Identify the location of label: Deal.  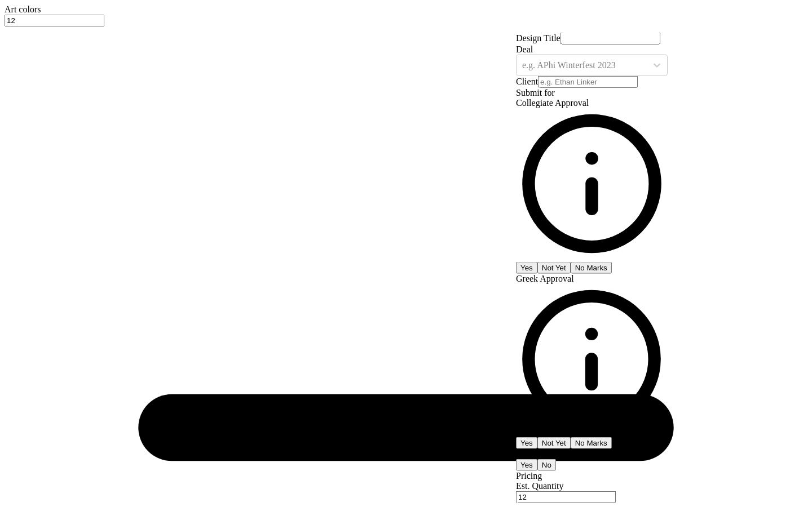
(524, 49).